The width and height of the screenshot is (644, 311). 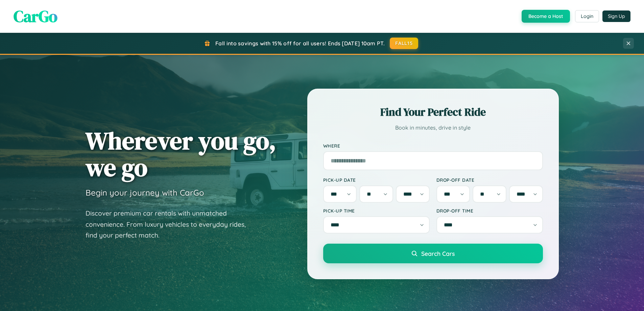 What do you see at coordinates (587, 16) in the screenshot?
I see `button: Login` at bounding box center [587, 16].